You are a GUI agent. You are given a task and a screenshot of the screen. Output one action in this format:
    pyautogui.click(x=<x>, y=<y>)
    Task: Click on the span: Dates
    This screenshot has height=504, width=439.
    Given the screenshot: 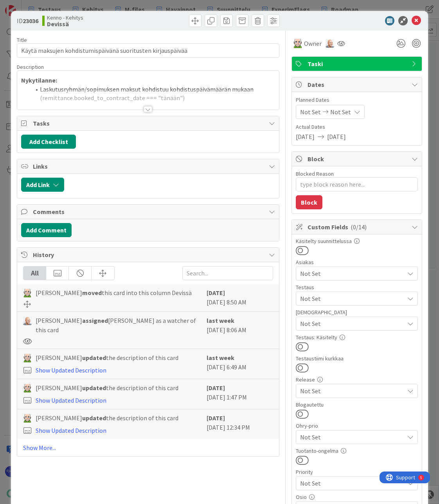 What is the action you would take?
    pyautogui.click(x=358, y=85)
    